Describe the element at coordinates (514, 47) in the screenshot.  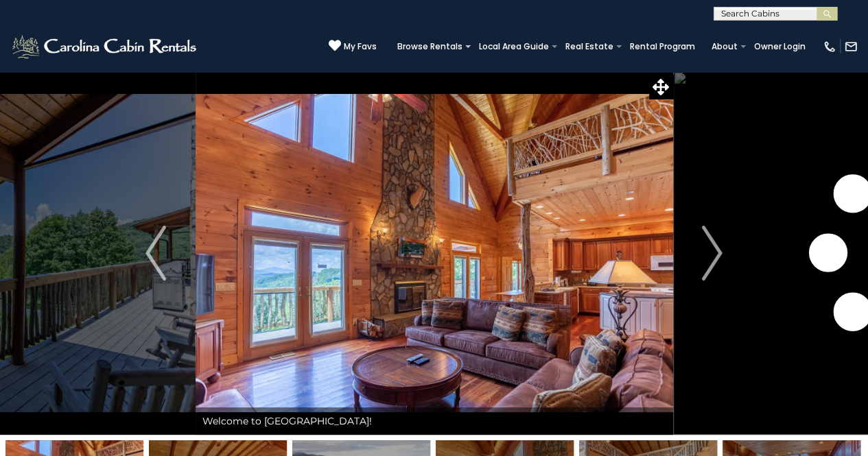
I see `a: Local Area Guide` at that location.